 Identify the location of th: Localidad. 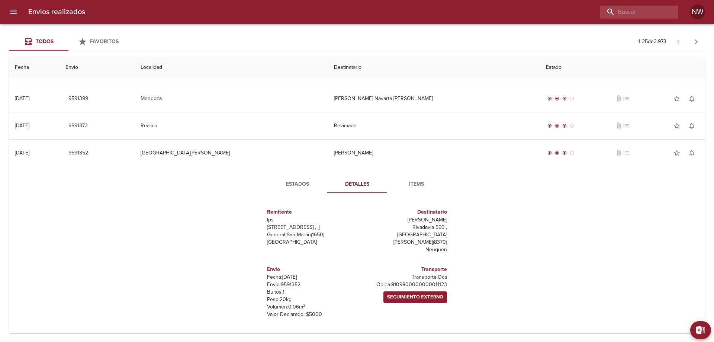
(231, 67).